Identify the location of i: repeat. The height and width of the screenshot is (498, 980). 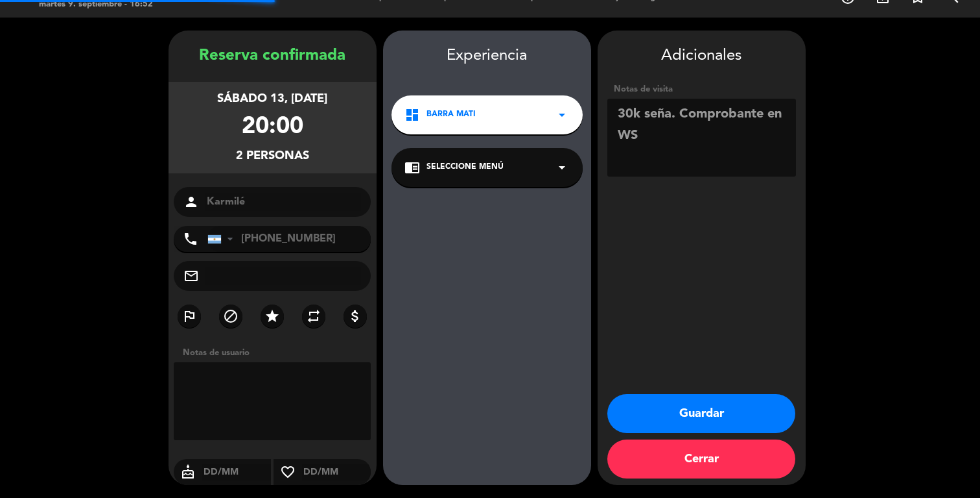
(314, 316).